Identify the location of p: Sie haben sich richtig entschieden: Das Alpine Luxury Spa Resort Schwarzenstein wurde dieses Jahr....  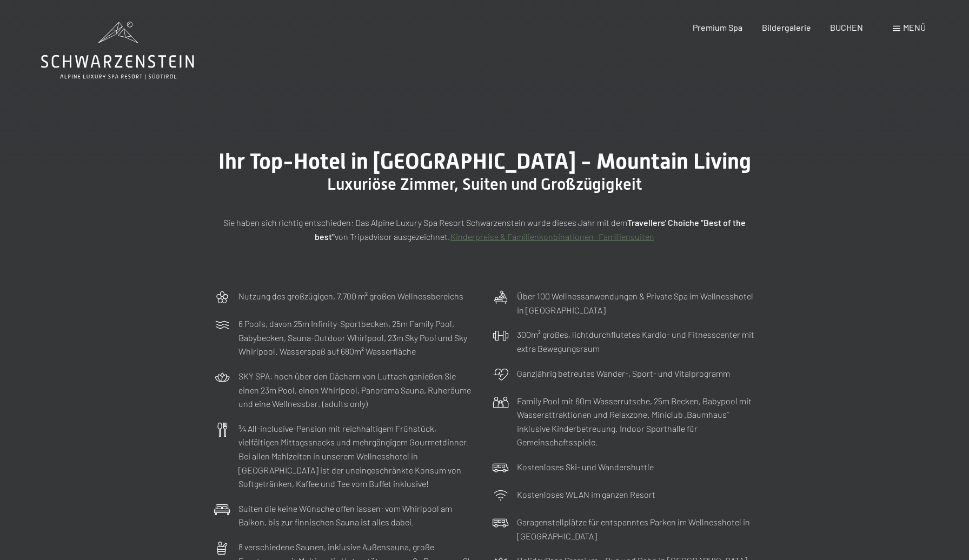
(484, 229).